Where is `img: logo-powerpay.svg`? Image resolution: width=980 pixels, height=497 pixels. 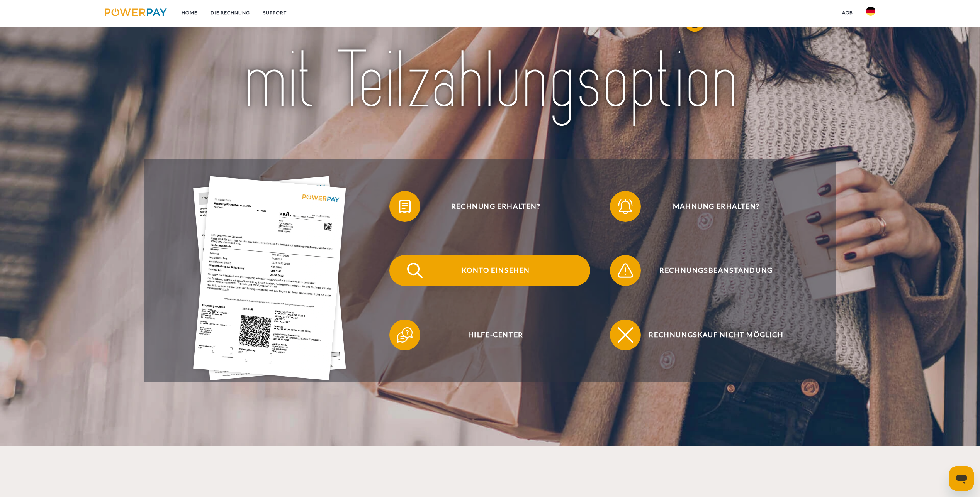 img: logo-powerpay.svg is located at coordinates (136, 12).